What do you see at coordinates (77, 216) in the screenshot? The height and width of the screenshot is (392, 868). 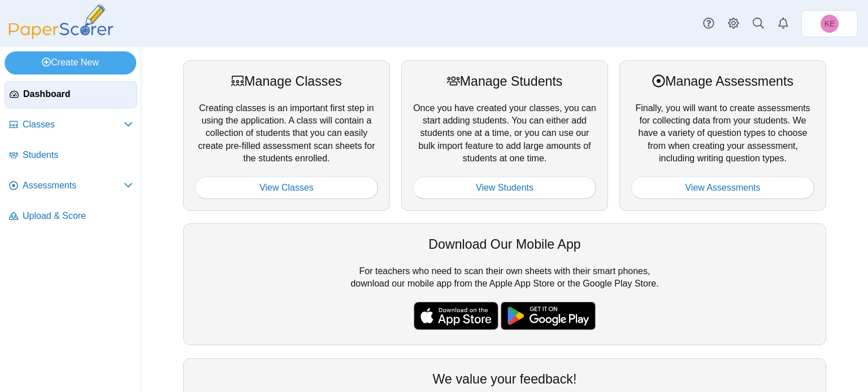 I see `span: Upload & Score` at bounding box center [77, 216].